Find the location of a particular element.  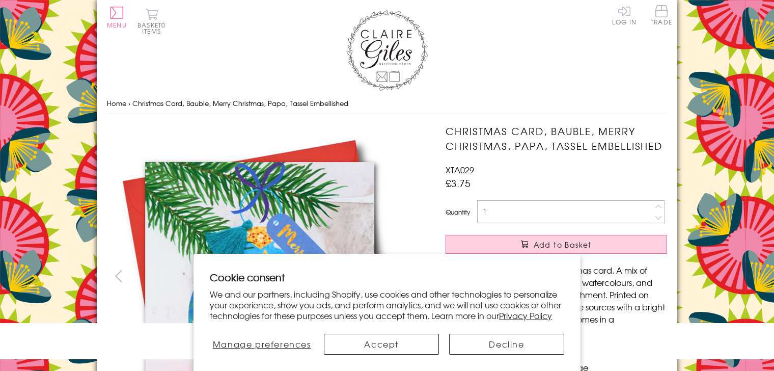

button: Add to Basket is located at coordinates (556, 244).